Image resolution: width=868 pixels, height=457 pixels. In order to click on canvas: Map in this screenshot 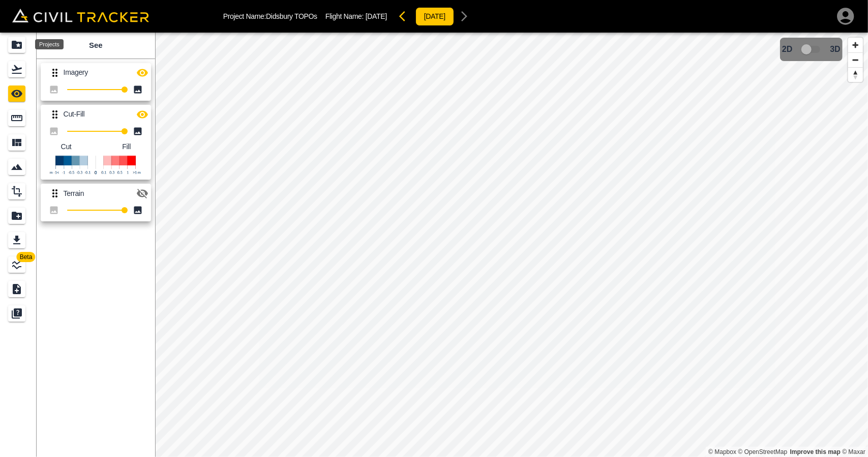, I will do `click(511, 244)`.